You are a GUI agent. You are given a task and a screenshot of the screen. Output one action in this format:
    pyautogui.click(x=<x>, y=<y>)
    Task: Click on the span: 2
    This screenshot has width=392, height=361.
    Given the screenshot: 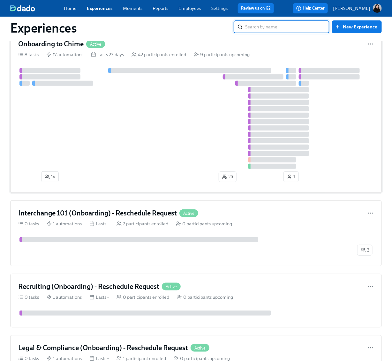 What is the action you would take?
    pyautogui.click(x=365, y=250)
    